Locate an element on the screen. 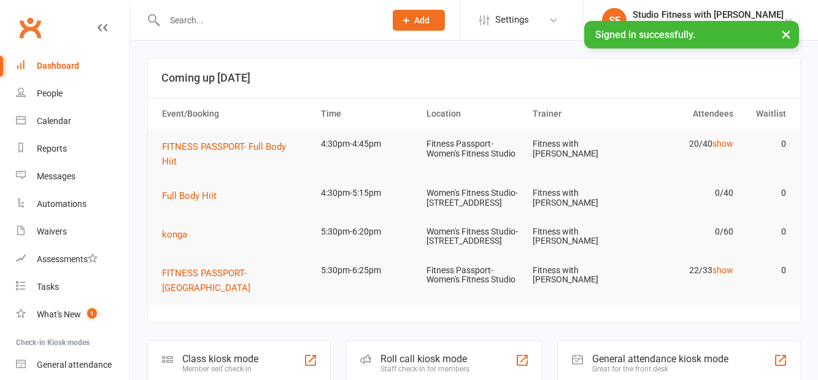 The image size is (818, 380). button: FITNESS PASSPORT- Full Body Hiit is located at coordinates (236, 154).